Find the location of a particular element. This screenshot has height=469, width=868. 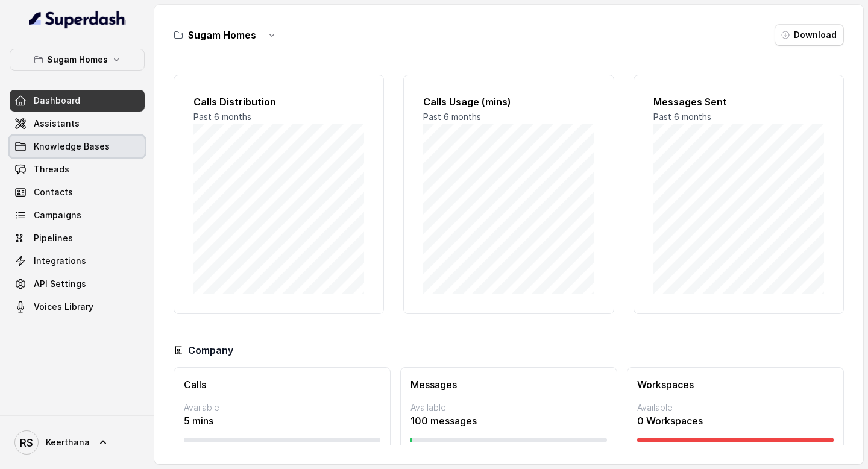

a: Voices Library is located at coordinates (77, 307).